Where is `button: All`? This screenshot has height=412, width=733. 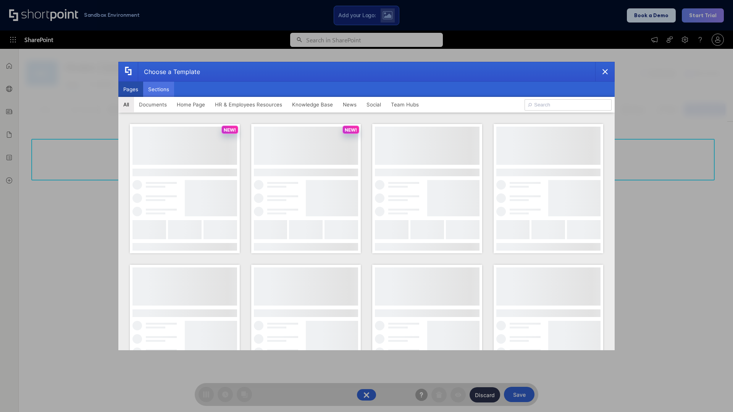
button: All is located at coordinates (126, 105).